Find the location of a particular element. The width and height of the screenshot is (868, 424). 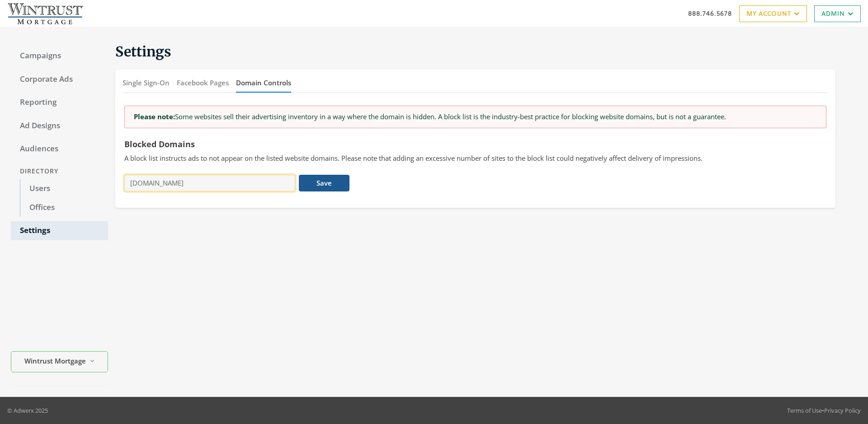

a: Ad Designs is located at coordinates (59, 126).